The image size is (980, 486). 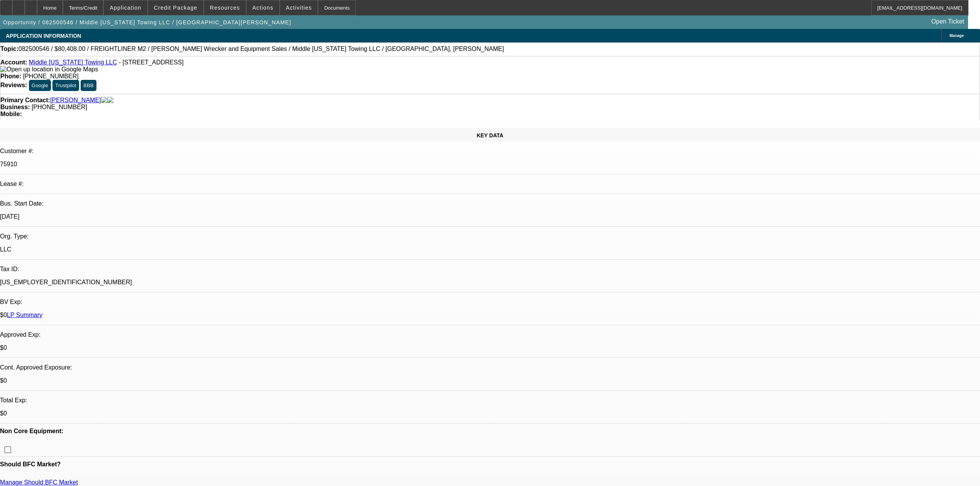 What do you see at coordinates (225, 8) in the screenshot?
I see `span: Resources` at bounding box center [225, 8].